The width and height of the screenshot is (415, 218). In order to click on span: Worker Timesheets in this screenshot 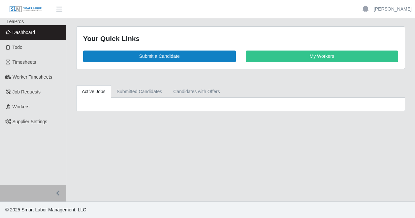, I will do `click(32, 77)`.